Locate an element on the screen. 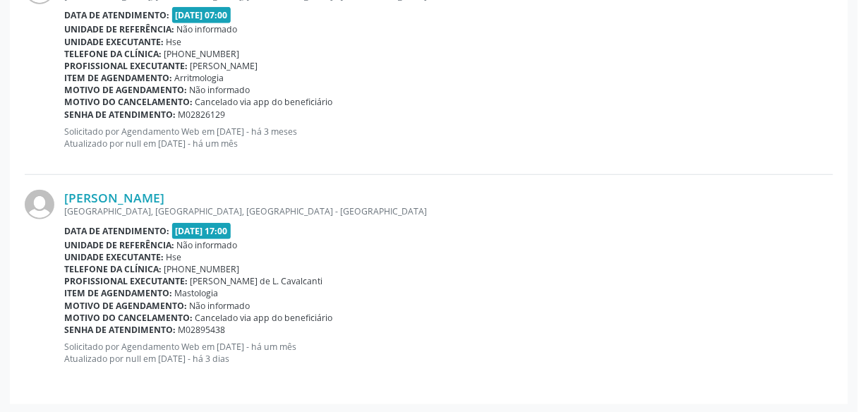  span: Arritmologia is located at coordinates (200, 78).